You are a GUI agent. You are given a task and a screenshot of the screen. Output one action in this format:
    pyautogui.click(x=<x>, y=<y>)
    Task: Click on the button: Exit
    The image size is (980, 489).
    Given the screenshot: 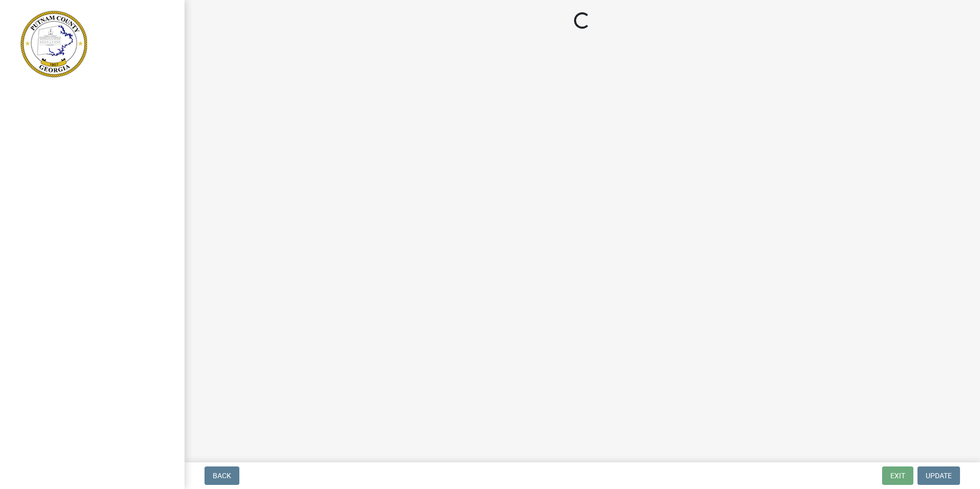 What is the action you would take?
    pyautogui.click(x=897, y=476)
    